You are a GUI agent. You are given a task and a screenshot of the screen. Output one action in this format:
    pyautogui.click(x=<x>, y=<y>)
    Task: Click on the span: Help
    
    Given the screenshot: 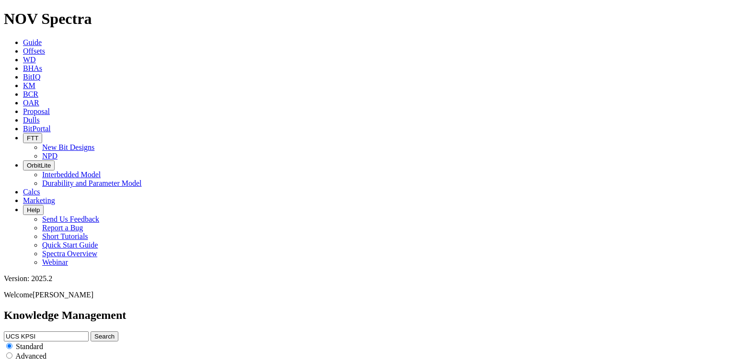 What is the action you would take?
    pyautogui.click(x=33, y=210)
    